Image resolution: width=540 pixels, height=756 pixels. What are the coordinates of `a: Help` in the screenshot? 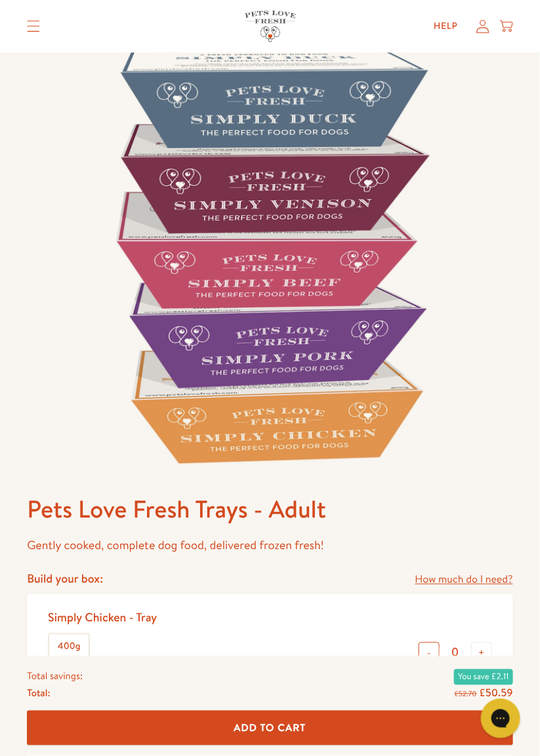 It's located at (445, 26).